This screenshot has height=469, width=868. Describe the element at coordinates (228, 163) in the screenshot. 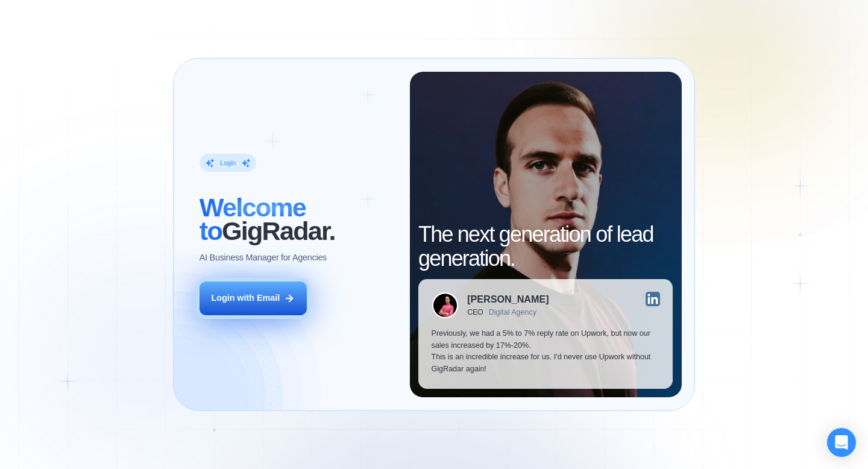

I see `div: Login` at that location.